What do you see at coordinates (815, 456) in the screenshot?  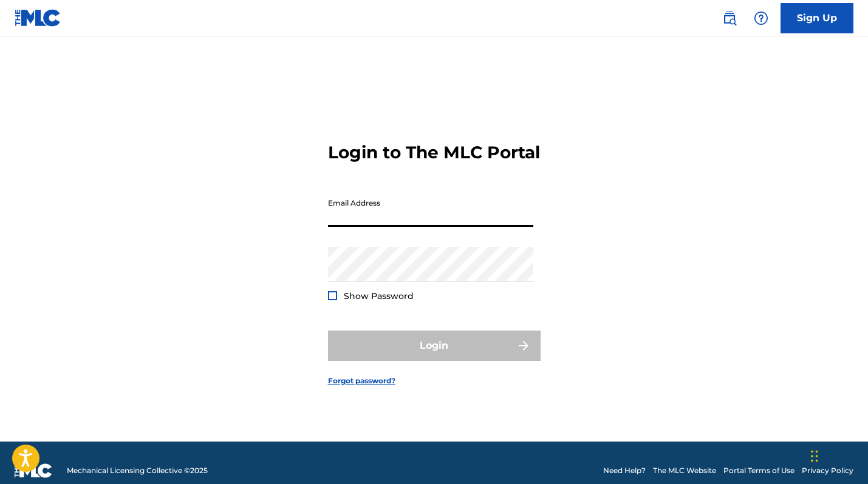 I see `div: Drag` at bounding box center [815, 456].